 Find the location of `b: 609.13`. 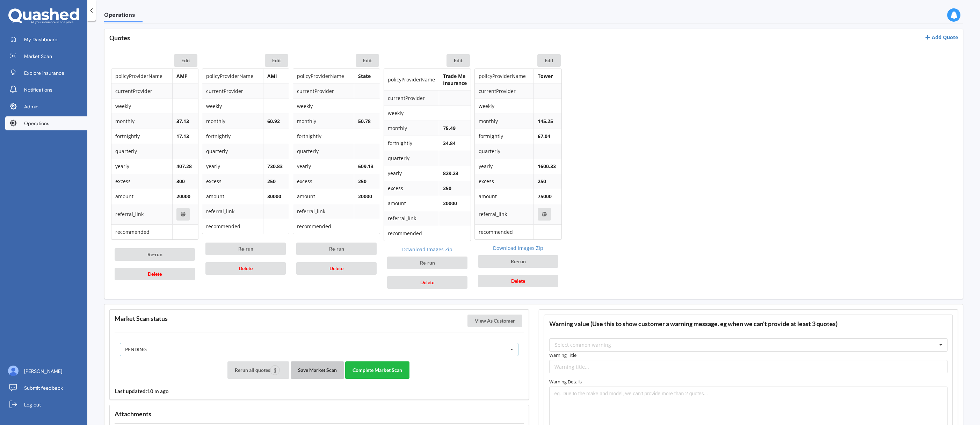

b: 609.13 is located at coordinates (366, 166).